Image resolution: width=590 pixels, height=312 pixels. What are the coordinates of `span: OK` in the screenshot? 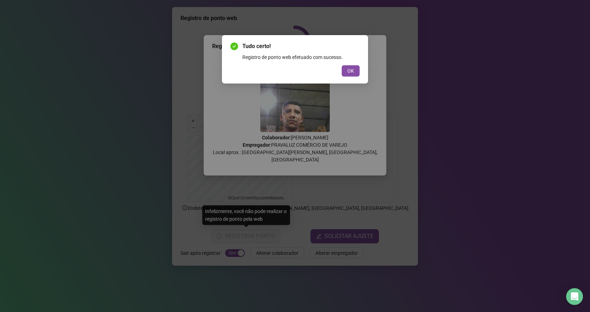 It's located at (351, 71).